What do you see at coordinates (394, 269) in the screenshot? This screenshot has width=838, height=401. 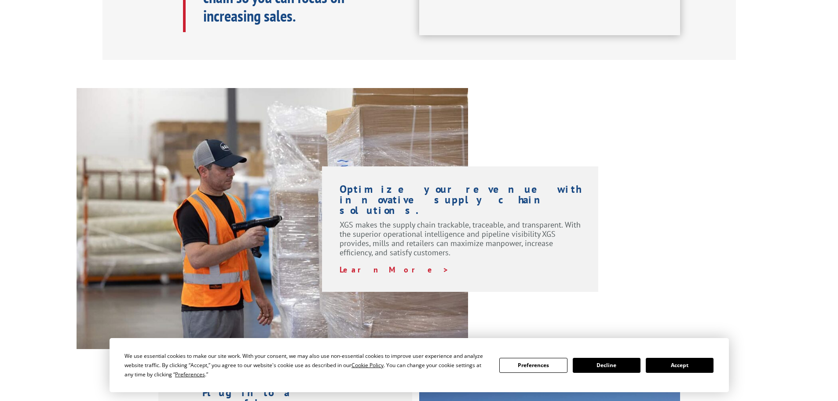 I see `span: Learn More >` at bounding box center [394, 269].